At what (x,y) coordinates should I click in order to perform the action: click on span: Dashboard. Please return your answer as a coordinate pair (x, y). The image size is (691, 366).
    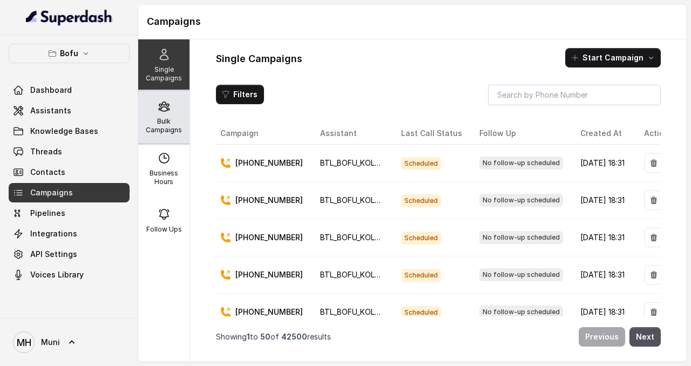
    Looking at the image, I should click on (51, 90).